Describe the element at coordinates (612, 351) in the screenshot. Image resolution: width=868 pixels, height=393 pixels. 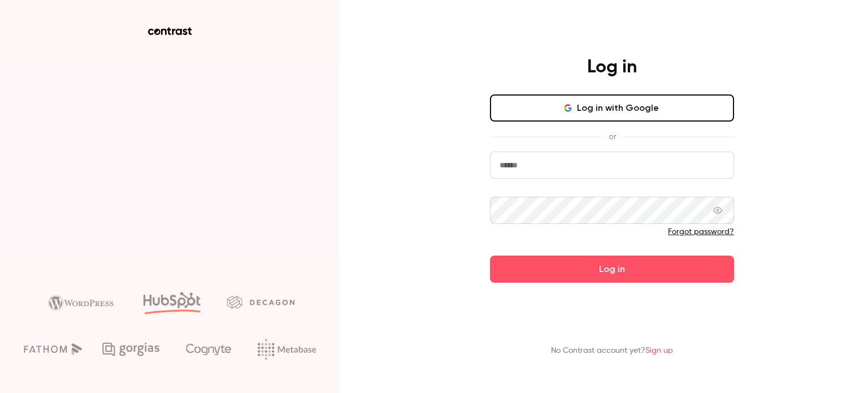
I see `p: No Contrast account yet?` at that location.